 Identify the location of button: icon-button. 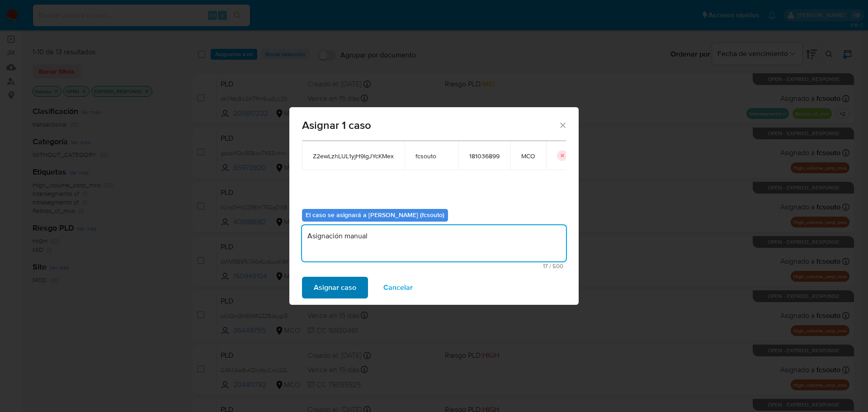
(563, 155).